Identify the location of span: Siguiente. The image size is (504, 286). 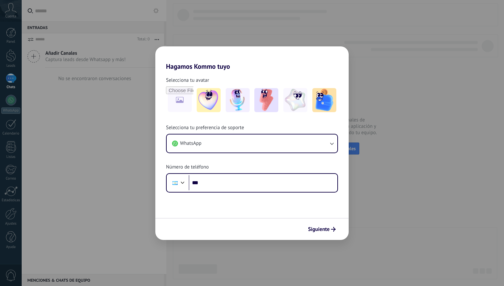
(319, 229).